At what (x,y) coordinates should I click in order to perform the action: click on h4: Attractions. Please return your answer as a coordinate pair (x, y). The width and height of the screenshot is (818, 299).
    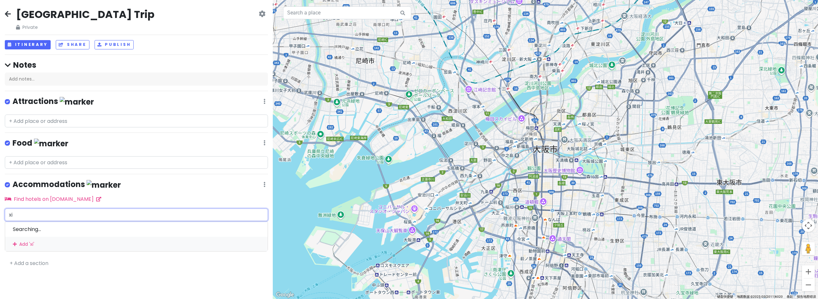
    Looking at the image, I should click on (53, 101).